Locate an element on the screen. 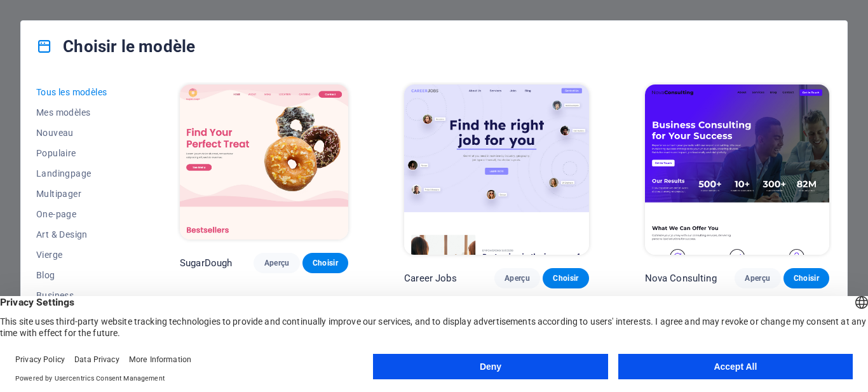 This screenshot has height=392, width=868. span: Business is located at coordinates (80, 295).